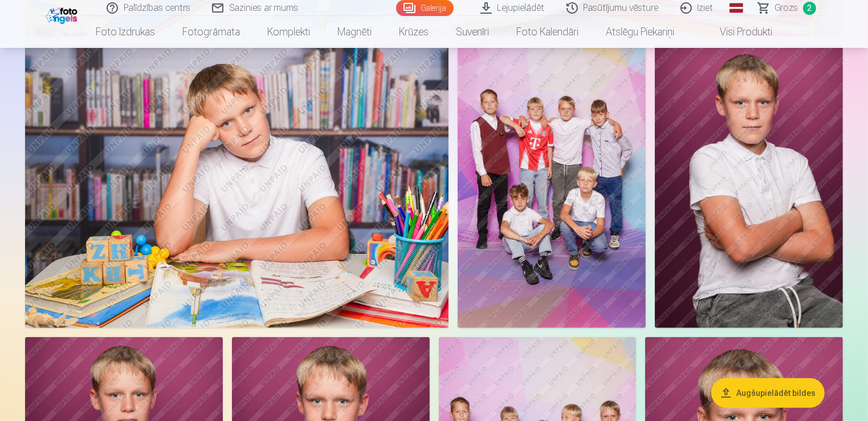  Describe the element at coordinates (809, 8) in the screenshot. I see `span: 2` at that location.